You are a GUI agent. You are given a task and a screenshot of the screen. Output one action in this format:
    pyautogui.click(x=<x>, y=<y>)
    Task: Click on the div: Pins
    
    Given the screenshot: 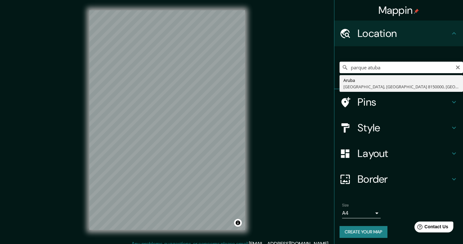 What is the action you would take?
    pyautogui.click(x=398, y=102)
    